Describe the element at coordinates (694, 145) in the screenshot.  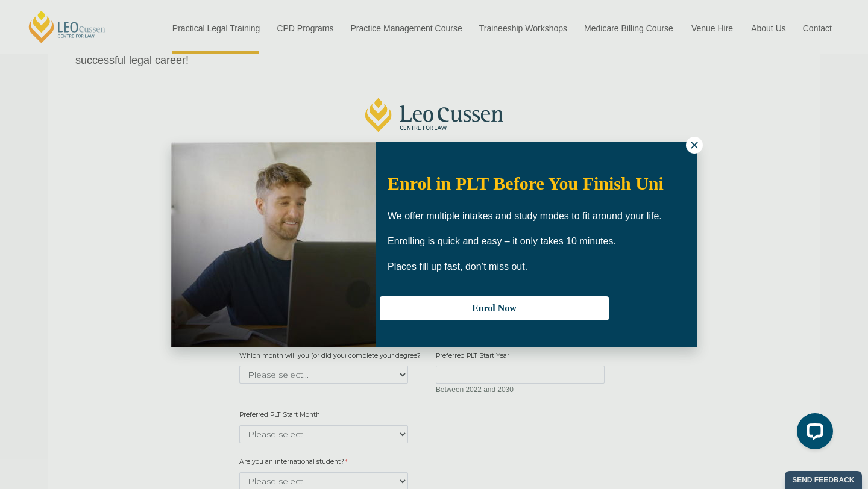
I see `button: Close` at that location.